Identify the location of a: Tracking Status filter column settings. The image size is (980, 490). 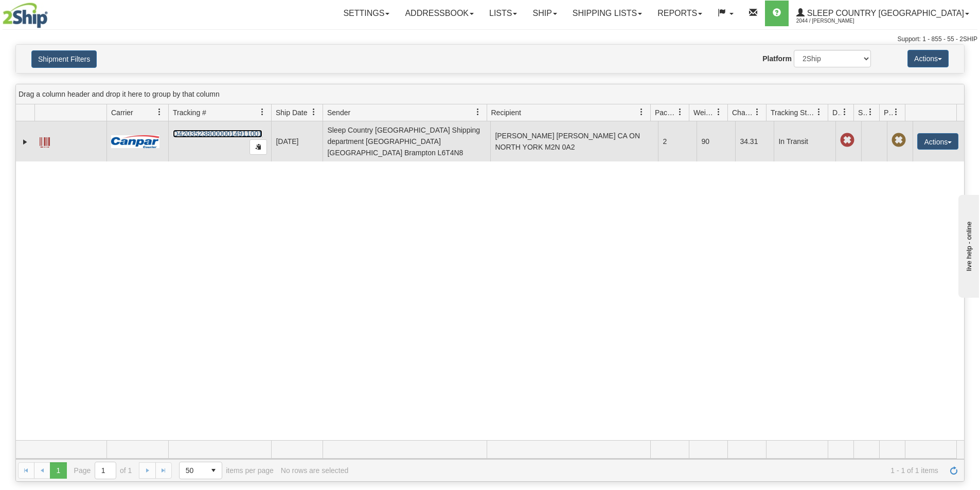
(819, 112).